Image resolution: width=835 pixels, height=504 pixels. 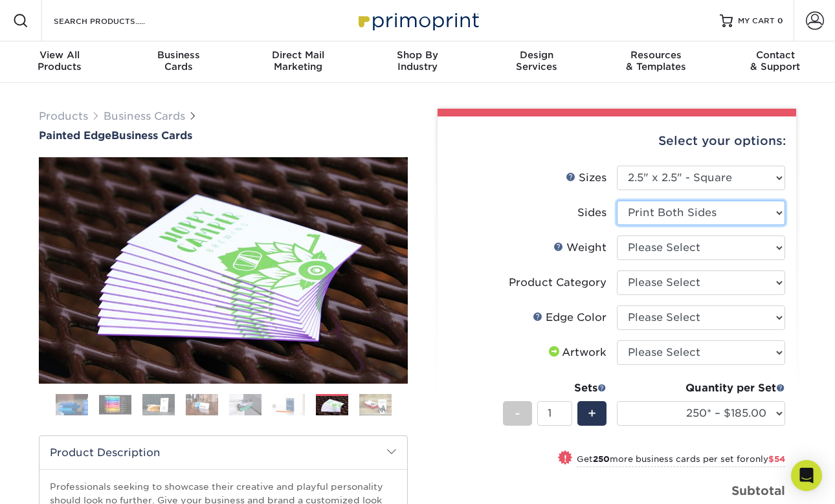 What do you see at coordinates (298, 55) in the screenshot?
I see `span: Direct Mail` at bounding box center [298, 55].